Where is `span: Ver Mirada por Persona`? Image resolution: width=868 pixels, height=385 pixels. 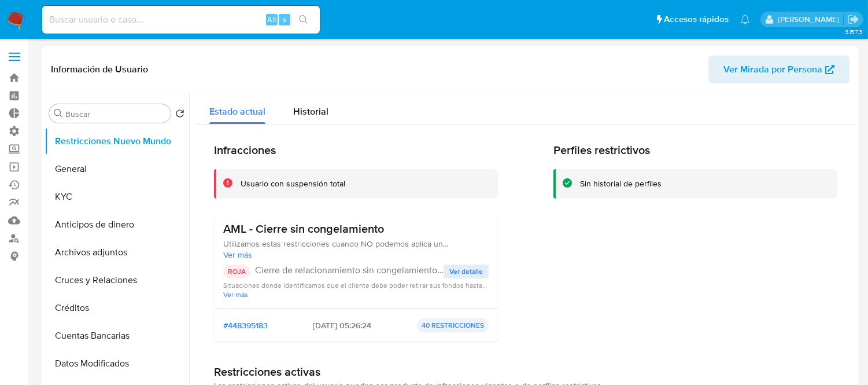 span: Ver Mirada por Persona is located at coordinates (773, 69).